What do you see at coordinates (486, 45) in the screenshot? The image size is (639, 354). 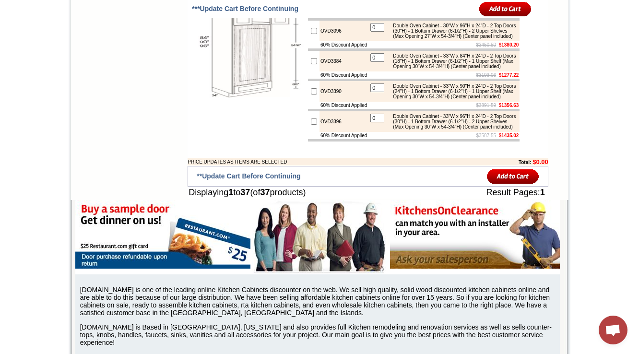 I see `s: $3450.50` at bounding box center [486, 45].